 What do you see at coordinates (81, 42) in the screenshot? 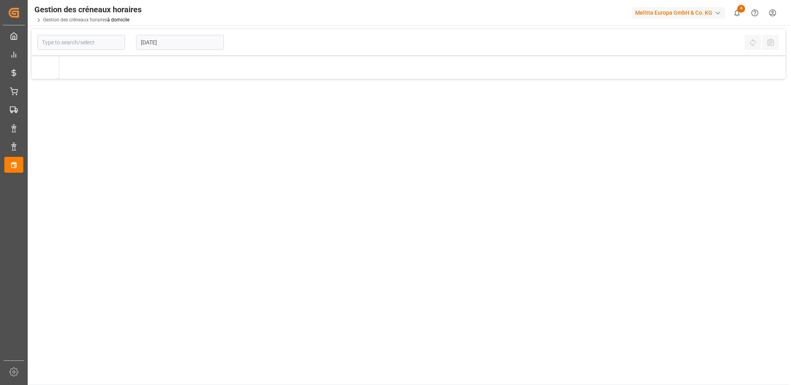
I see `input: Type to search/select` at bounding box center [81, 42].